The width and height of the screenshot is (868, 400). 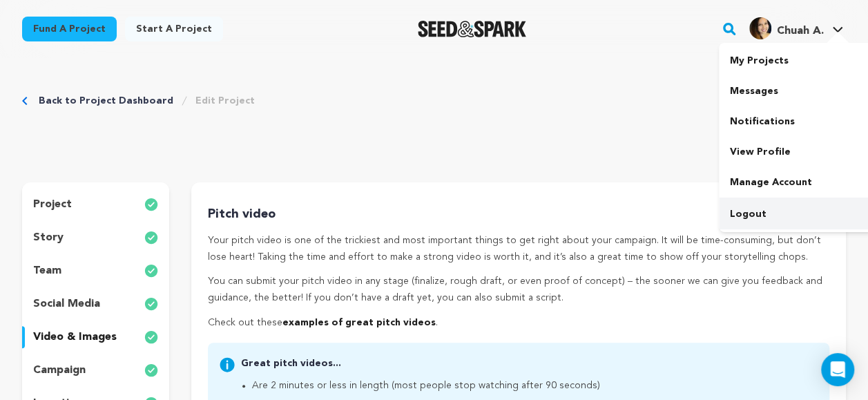 What do you see at coordinates (519, 323) in the screenshot?
I see `p: Check out these .` at bounding box center [519, 323].